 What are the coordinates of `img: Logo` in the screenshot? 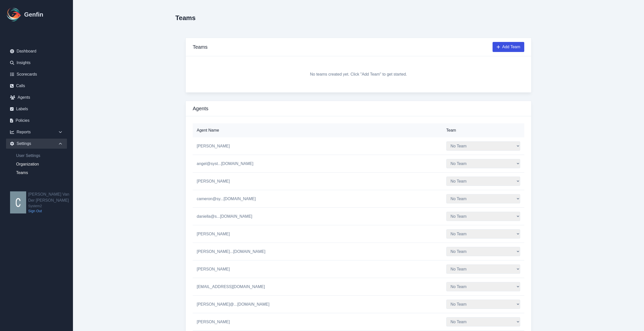 It's located at (14, 14).